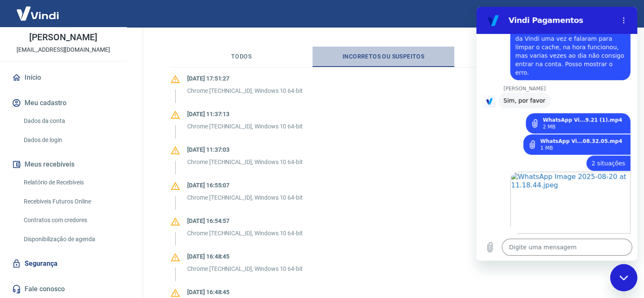  Describe the element at coordinates (147, 14) in the screenshot. I see `button: Menu de opções` at that location.